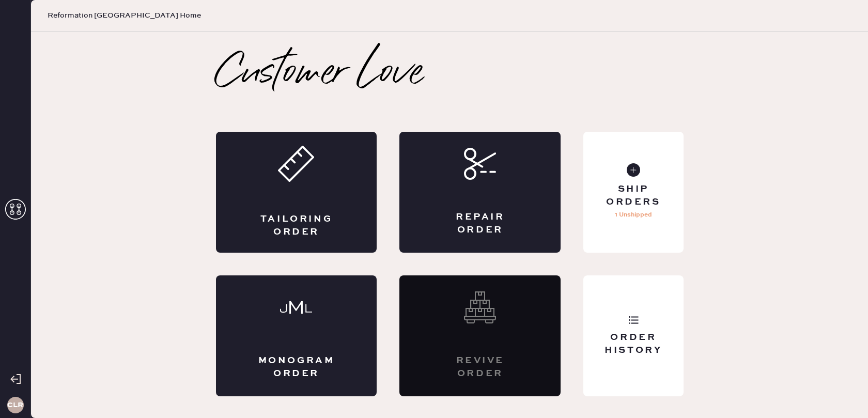  Describe the element at coordinates (15, 405) in the screenshot. I see `h3: CLR` at that location.